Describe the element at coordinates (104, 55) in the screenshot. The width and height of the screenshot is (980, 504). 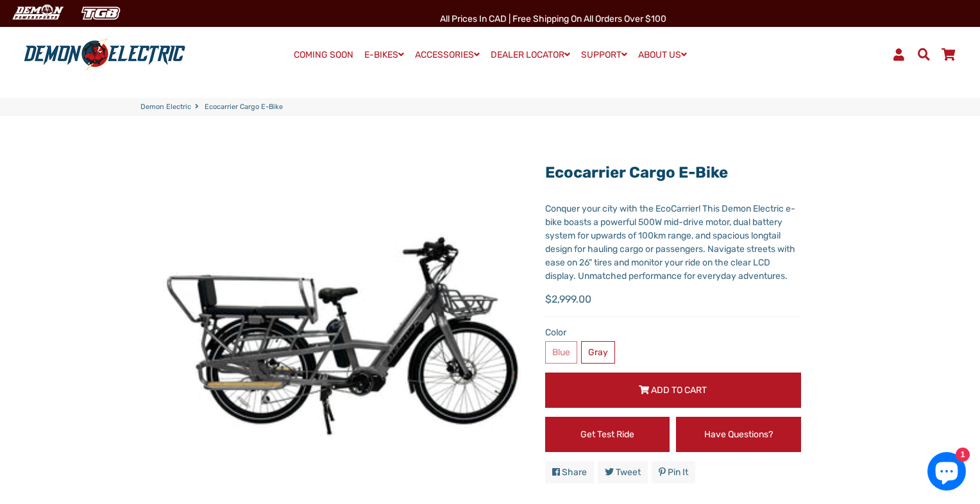
I see `img: Demon Electric logo` at that location.